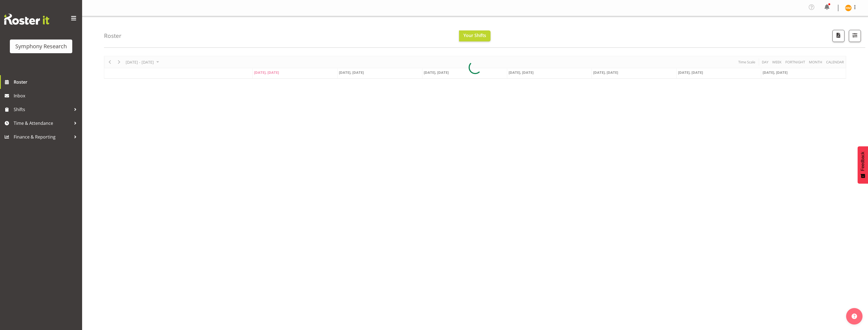 The height and width of the screenshot is (330, 868). Describe the element at coordinates (475, 36) in the screenshot. I see `span: Your Shifts` at that location.